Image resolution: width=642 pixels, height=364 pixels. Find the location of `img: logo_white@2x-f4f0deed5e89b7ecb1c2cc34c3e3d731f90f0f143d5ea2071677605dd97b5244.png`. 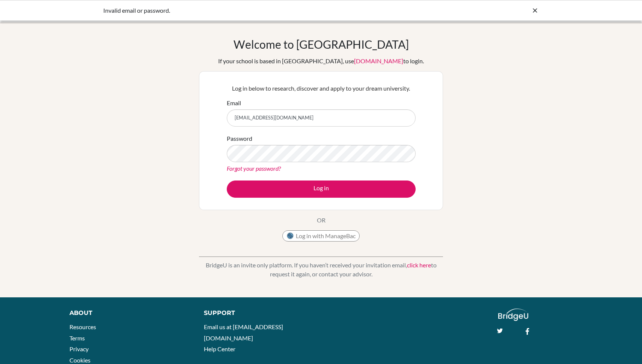

img: logo_white@2x-f4f0deed5e89b7ecb1c2cc34c3e3d731f90f0f143d5ea2071677605dd97b5244.png is located at coordinates (513, 315).